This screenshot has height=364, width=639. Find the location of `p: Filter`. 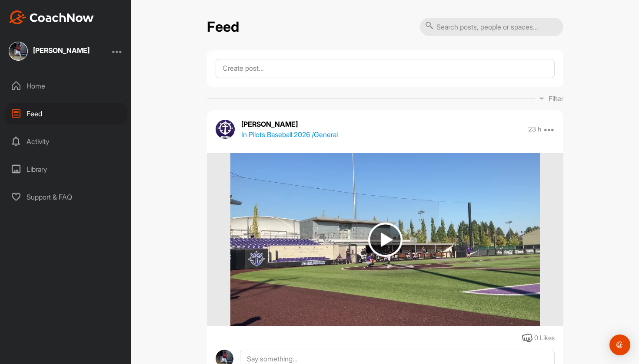

p: Filter is located at coordinates (556, 99).